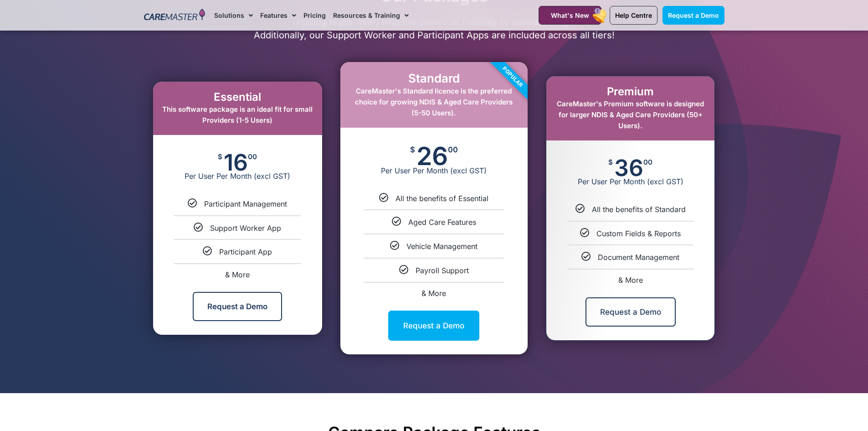 This screenshot has width=868, height=431. What do you see at coordinates (570, 15) in the screenshot?
I see `a: What's New` at bounding box center [570, 15].